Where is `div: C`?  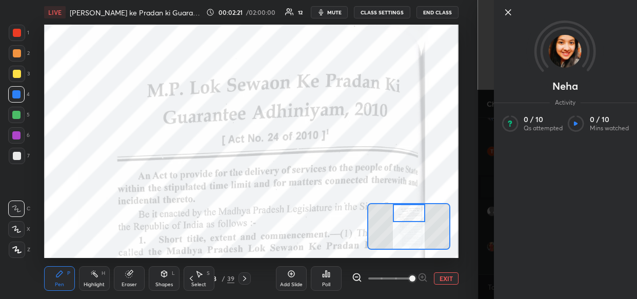
div: C is located at coordinates (19, 209).